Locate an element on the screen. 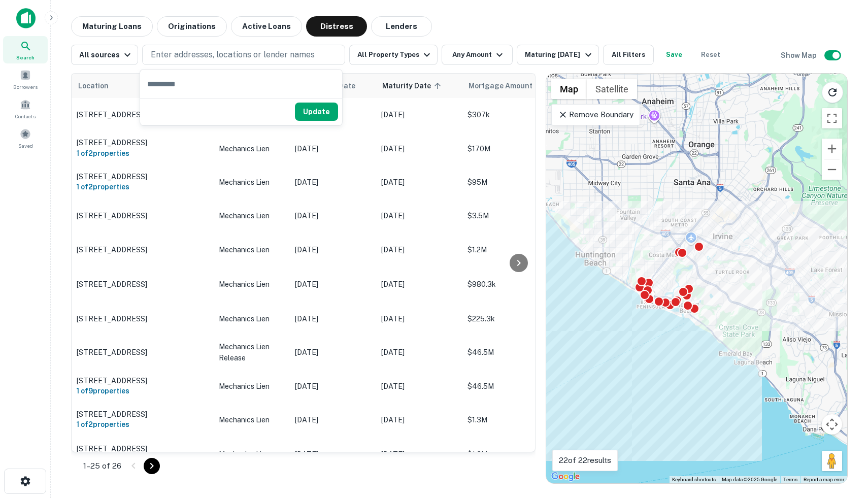  span: Saved is located at coordinates (26, 146).